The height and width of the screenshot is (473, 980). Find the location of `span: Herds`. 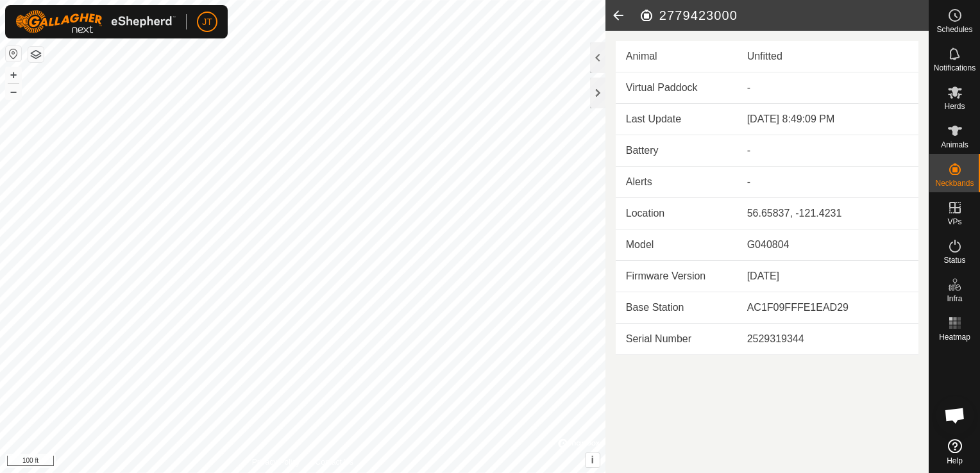

span: Herds is located at coordinates (954, 107).